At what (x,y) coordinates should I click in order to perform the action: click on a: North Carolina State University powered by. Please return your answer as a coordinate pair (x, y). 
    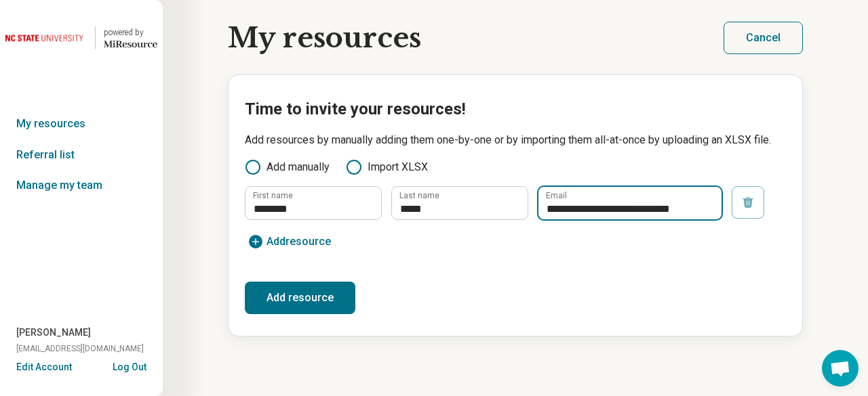
    Looking at the image, I should click on (81, 38).